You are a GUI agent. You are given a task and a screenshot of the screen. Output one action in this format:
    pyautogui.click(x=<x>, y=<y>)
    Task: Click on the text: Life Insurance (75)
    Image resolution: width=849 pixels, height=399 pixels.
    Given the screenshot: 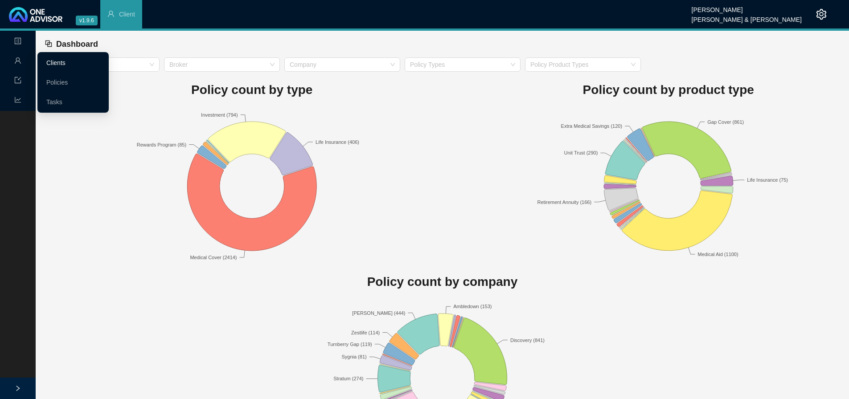 What is the action you would take?
    pyautogui.click(x=767, y=180)
    